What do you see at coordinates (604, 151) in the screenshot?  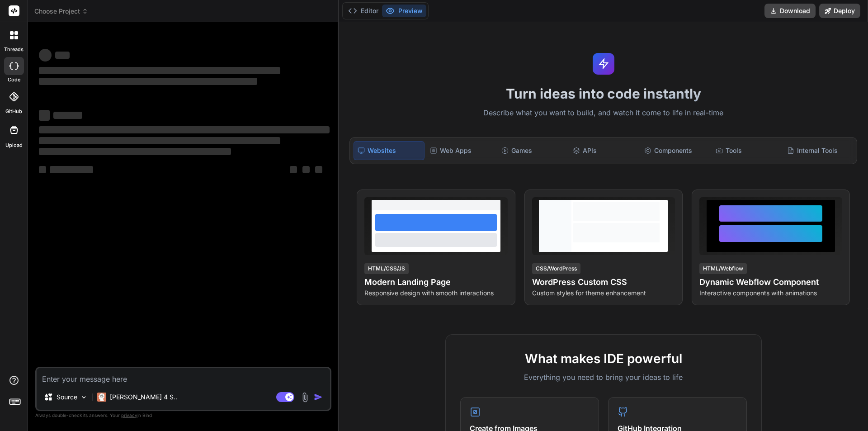 I see `div: APIs` at bounding box center [604, 151].